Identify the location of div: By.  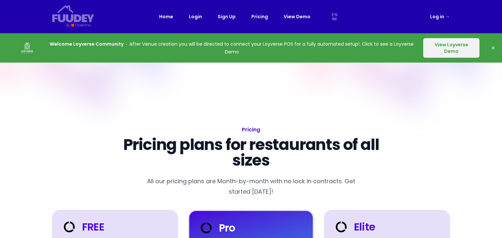
(68, 25).